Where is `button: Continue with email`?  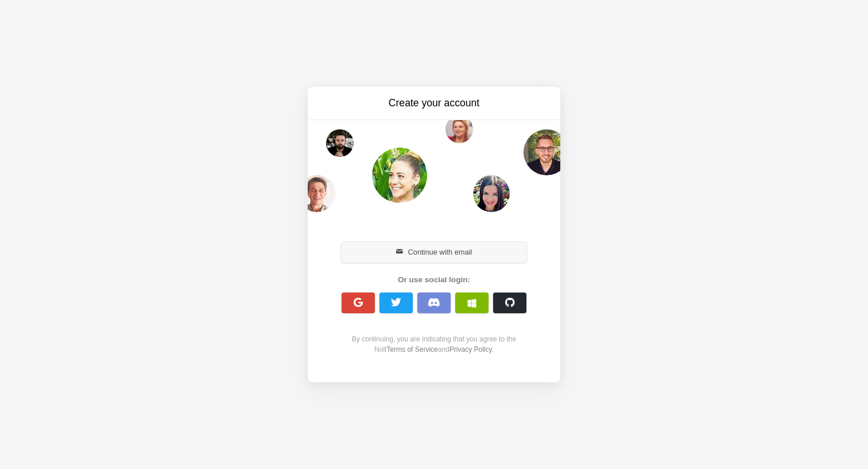 button: Continue with email is located at coordinates (434, 253).